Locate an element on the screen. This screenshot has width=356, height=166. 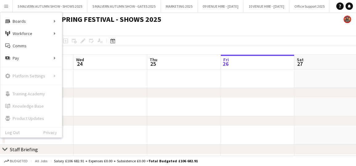
h1: 2 RHS MALVERN SPRING FESTIVAL - SHOWS 2025 is located at coordinates (83, 19).